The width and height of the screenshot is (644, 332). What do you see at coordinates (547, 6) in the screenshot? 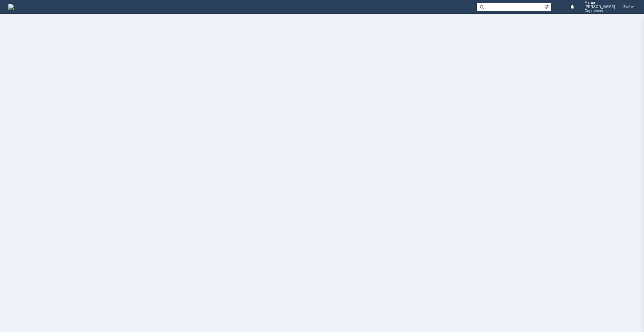
I see `span: Расширенный поиск` at bounding box center [547, 6].